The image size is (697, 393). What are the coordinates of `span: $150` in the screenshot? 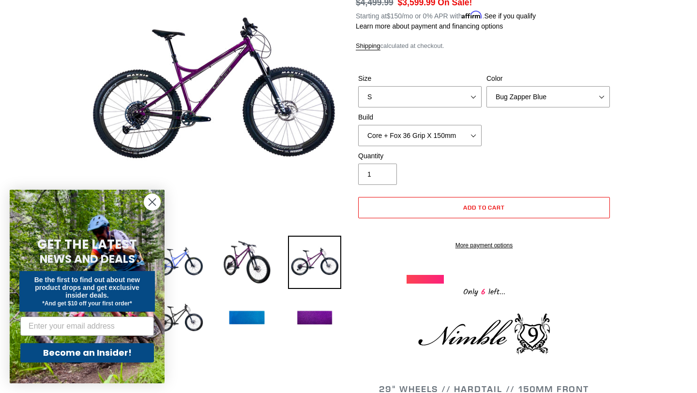 It's located at (394, 16).